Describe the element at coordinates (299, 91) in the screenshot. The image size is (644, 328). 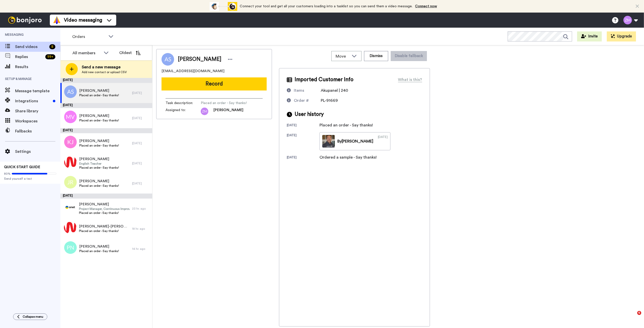
I see `div: Items` at that location.